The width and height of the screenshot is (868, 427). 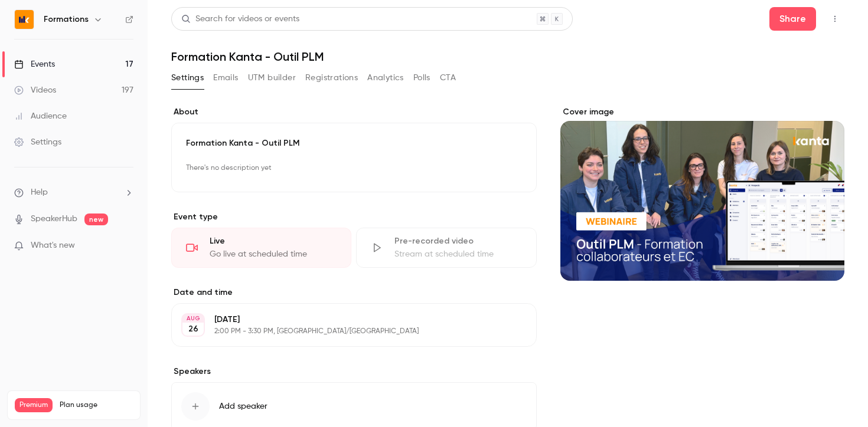 I want to click on div: Live, so click(x=273, y=242).